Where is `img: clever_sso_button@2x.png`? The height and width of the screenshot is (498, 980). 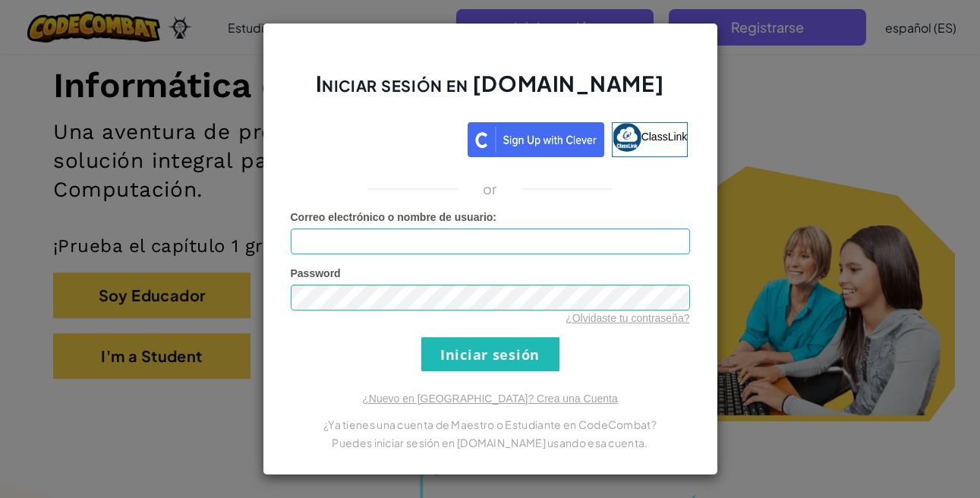
img: clever_sso_button@2x.png is located at coordinates (536, 139).